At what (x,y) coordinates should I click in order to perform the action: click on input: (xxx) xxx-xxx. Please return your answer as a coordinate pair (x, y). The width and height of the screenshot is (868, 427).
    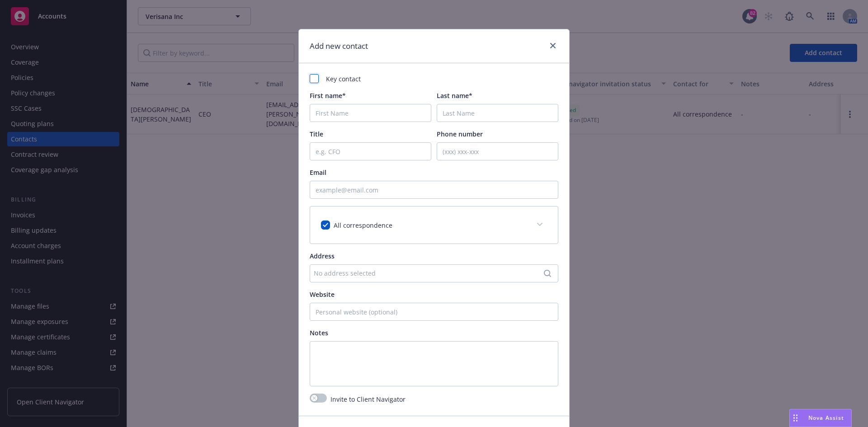
    Looking at the image, I should click on (497, 151).